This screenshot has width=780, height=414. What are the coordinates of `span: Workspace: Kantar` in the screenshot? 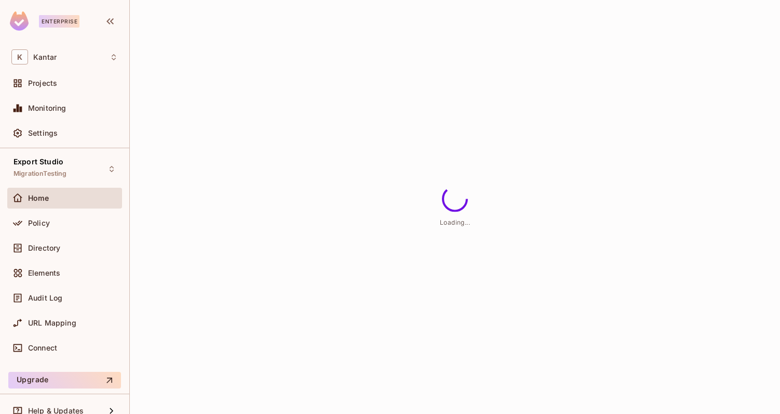 It's located at (45, 57).